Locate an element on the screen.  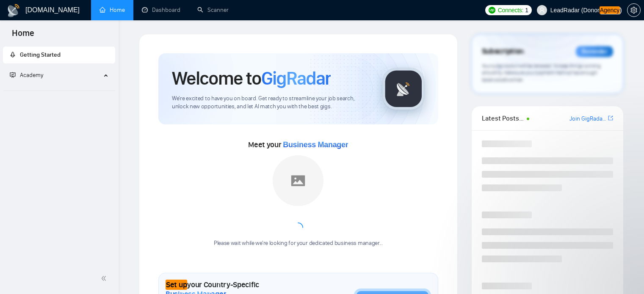
span: setting is located at coordinates (634, 10).